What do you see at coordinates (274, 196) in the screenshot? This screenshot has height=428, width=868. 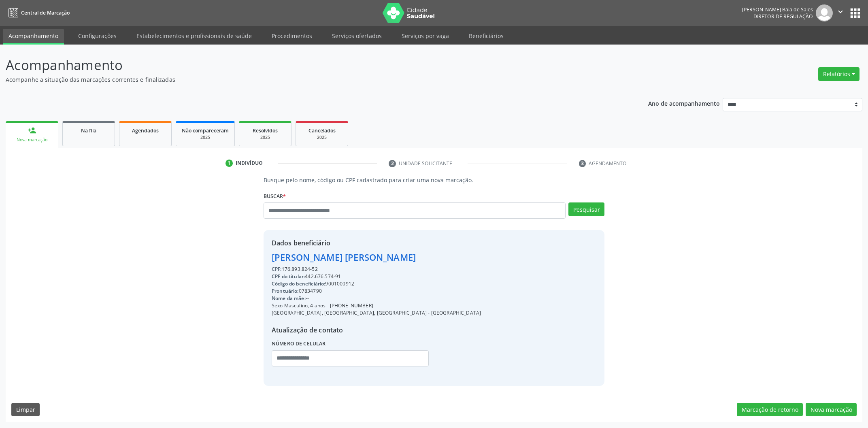 I see `label: Buscar` at bounding box center [274, 196].